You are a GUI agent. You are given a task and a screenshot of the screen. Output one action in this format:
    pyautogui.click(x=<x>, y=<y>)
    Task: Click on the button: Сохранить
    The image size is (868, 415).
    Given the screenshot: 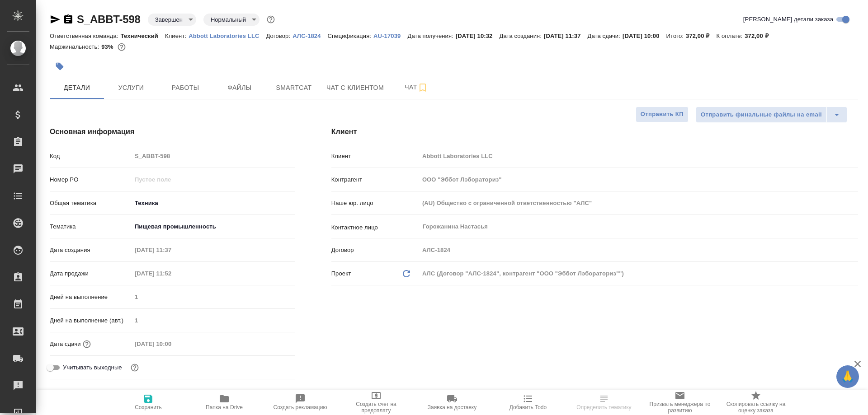 What is the action you would take?
    pyautogui.click(x=148, y=403)
    